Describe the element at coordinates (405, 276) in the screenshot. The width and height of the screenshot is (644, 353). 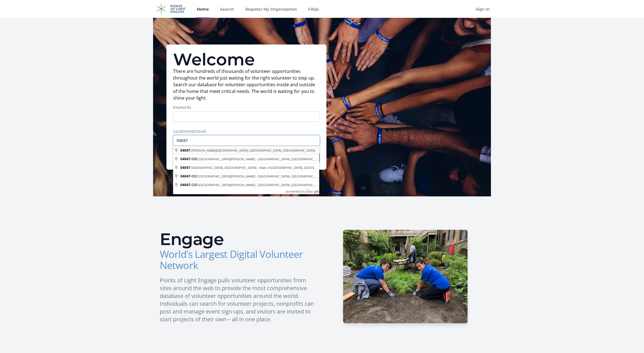
I see `img: HCSC-H_1.JPG` at that location.